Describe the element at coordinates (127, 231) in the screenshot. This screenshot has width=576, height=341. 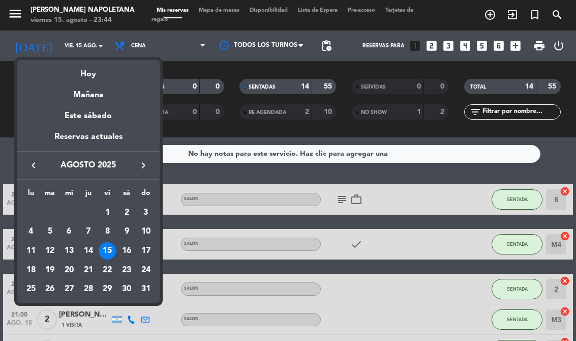
I see `div: 9` at that location.